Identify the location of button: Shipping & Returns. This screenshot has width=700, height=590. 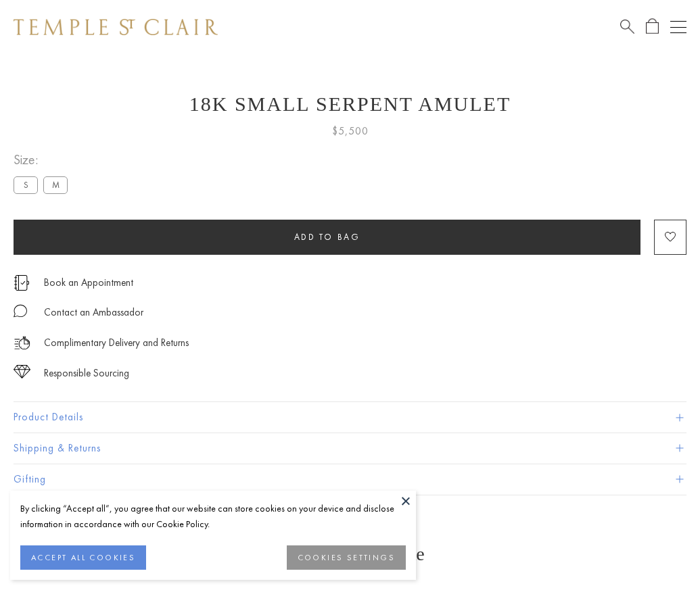
(349, 448).